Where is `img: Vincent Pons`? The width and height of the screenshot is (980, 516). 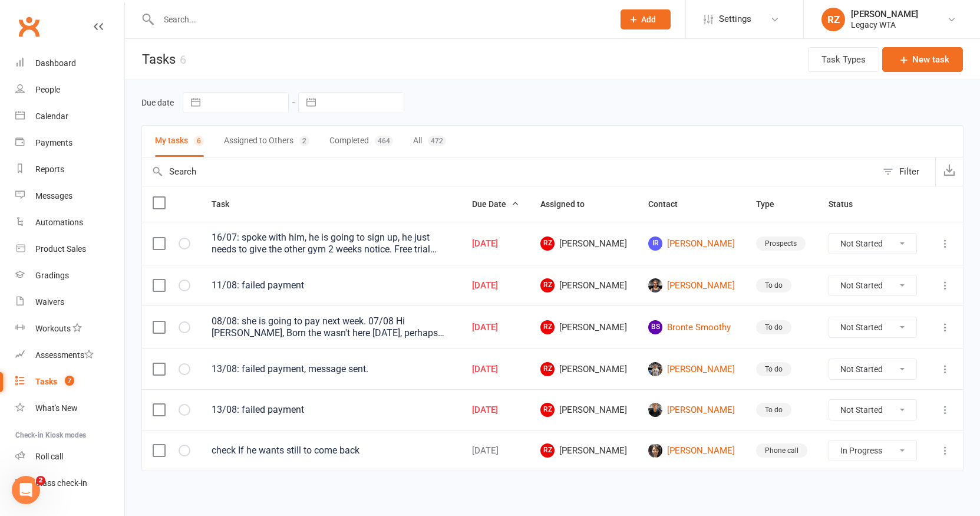 img: Vincent Pons is located at coordinates (655, 285).